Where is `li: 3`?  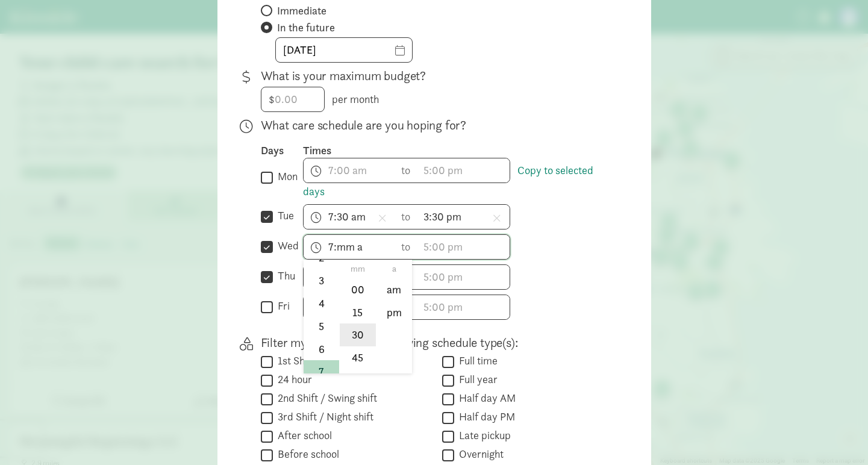
li: 3 is located at coordinates (321, 281).